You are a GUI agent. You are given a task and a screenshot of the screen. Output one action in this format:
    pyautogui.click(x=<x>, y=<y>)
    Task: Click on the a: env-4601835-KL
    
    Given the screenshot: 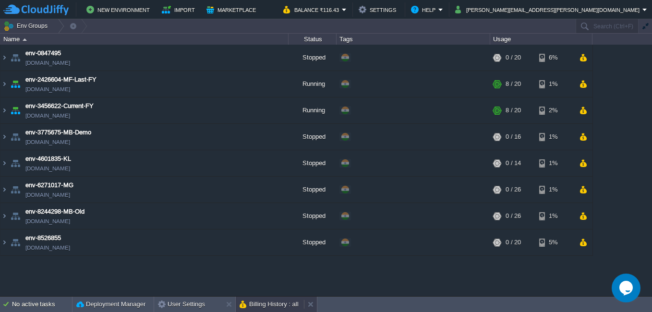 What is the action you would take?
    pyautogui.click(x=48, y=159)
    